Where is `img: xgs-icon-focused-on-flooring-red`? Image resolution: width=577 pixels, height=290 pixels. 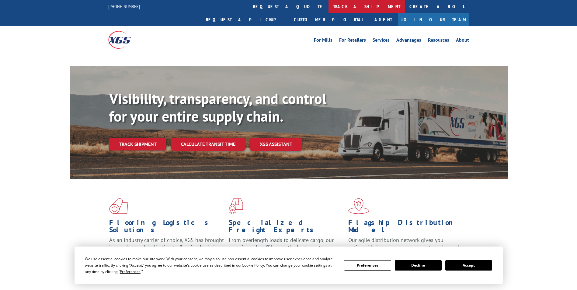 img: xgs-icon-focused-on-flooring-red is located at coordinates (236, 206).